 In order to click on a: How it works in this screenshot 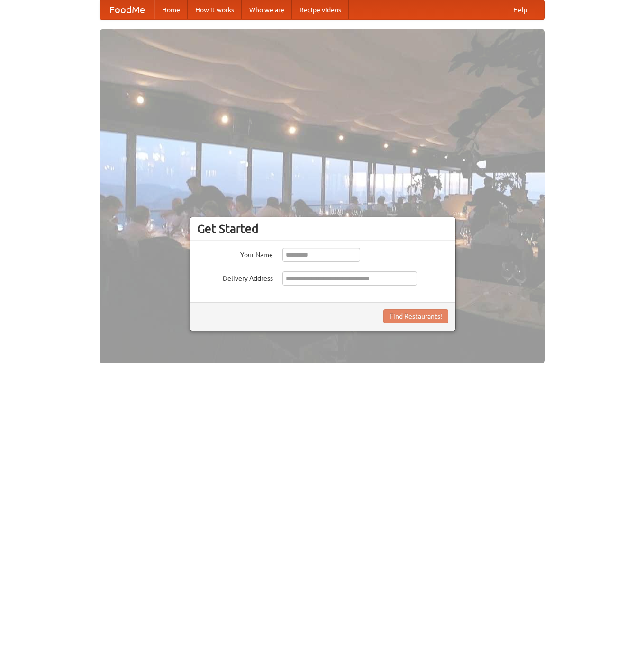, I will do `click(215, 10)`.